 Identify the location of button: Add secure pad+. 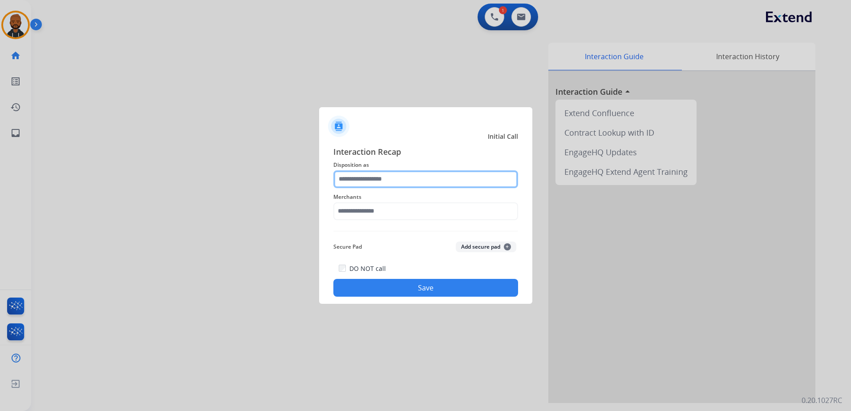
(486, 247).